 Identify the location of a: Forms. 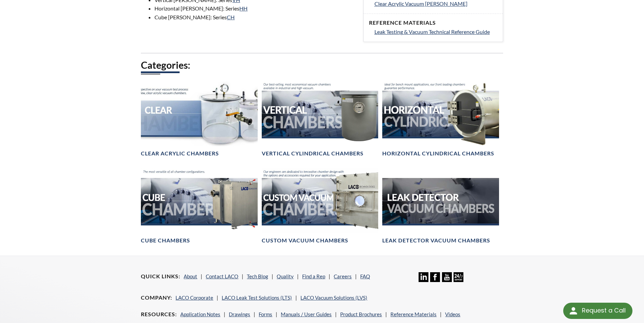
(265, 315).